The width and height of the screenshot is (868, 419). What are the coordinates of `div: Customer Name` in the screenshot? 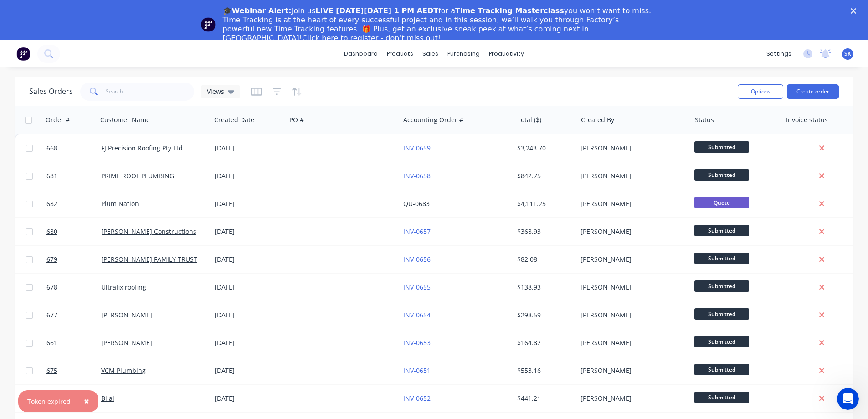 It's located at (125, 120).